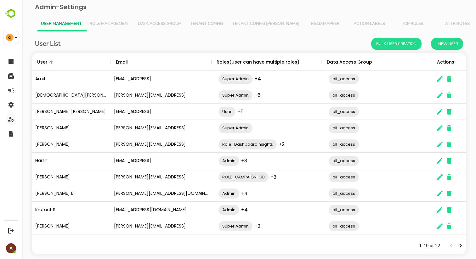 The image size is (476, 259). What do you see at coordinates (11, 248) in the screenshot?
I see `div: A` at bounding box center [11, 248].